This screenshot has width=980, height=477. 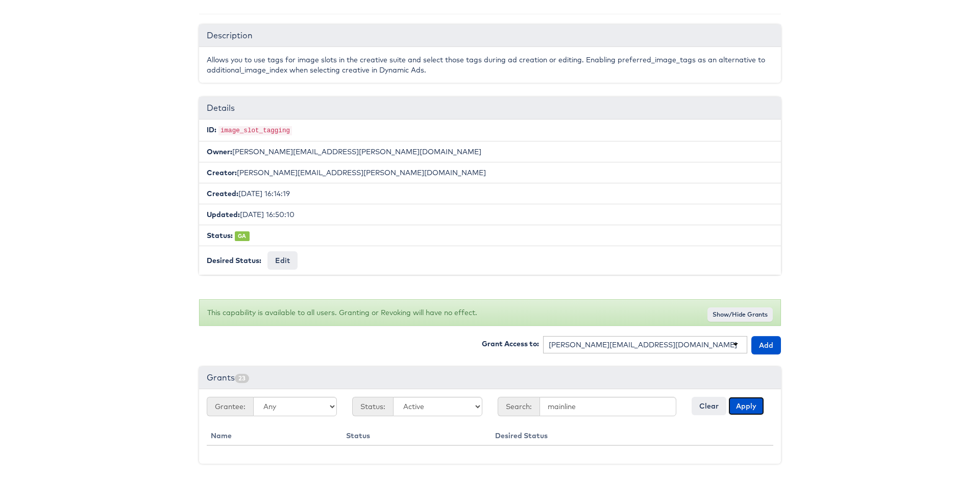 What do you see at coordinates (490, 108) in the screenshot?
I see `div: Details` at bounding box center [490, 108].